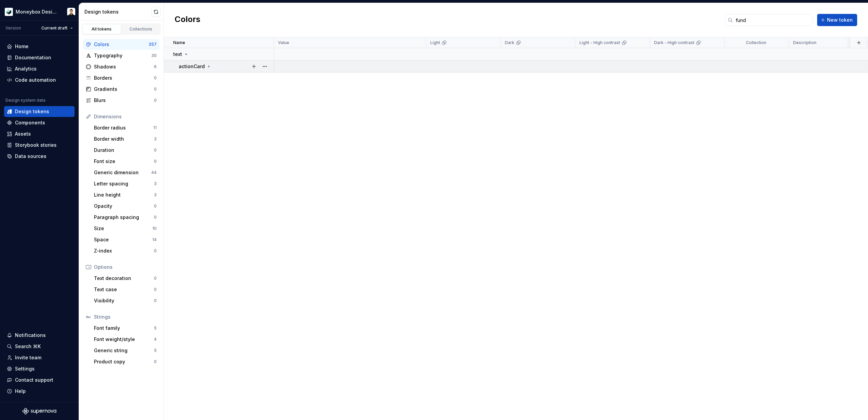 This screenshot has height=420, width=868. I want to click on img: Derek, so click(71, 12).